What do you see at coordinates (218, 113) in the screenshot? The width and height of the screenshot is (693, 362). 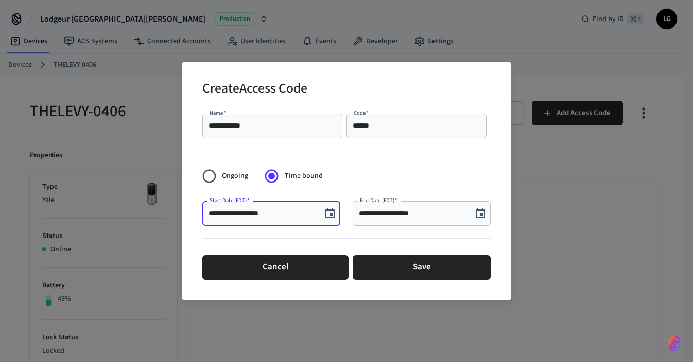 I see `label: Name` at bounding box center [218, 113].